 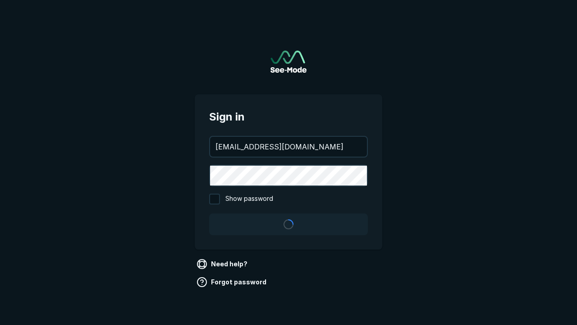 What do you see at coordinates (223, 264) in the screenshot?
I see `a: Need help?` at bounding box center [223, 264].